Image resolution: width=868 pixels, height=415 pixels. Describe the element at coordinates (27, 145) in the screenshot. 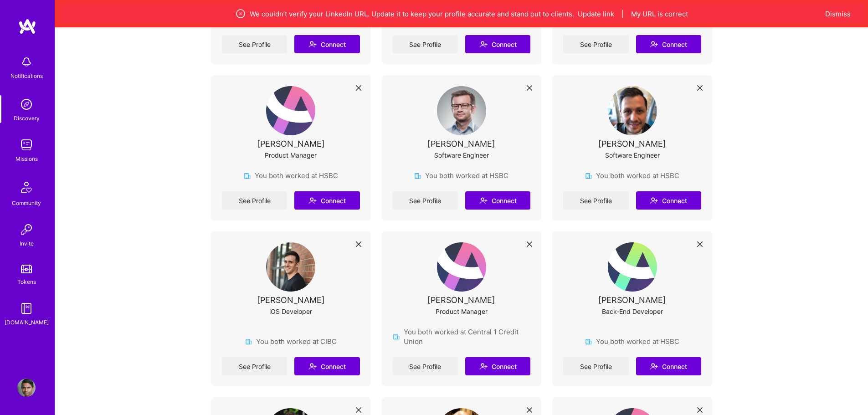

I see `img: teamwork` at that location.